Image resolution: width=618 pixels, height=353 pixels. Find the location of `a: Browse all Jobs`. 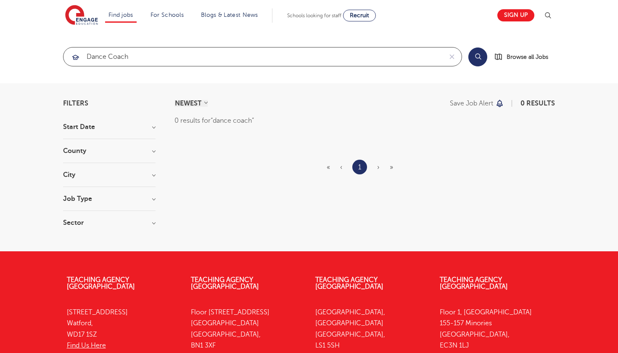

a: Browse all Jobs is located at coordinates (524, 57).